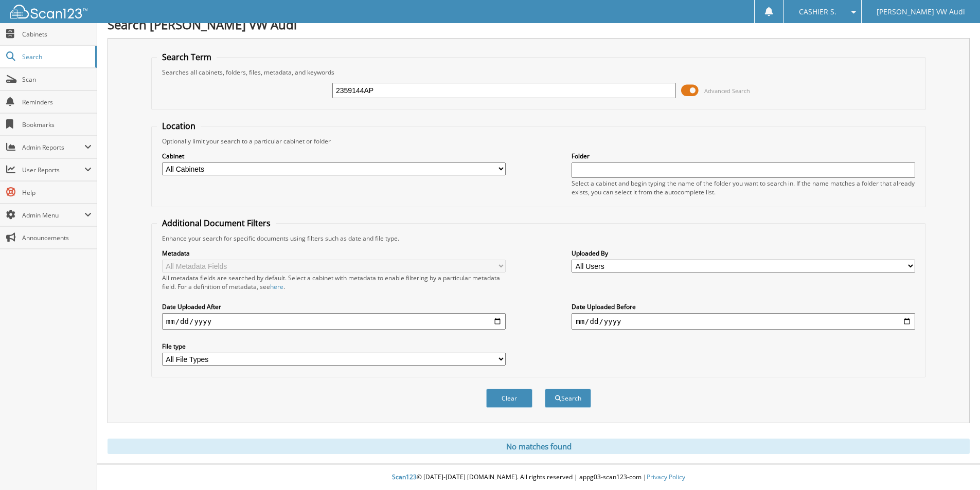 The height and width of the screenshot is (490, 980). What do you see at coordinates (53, 170) in the screenshot?
I see `span: User Reports` at bounding box center [53, 170].